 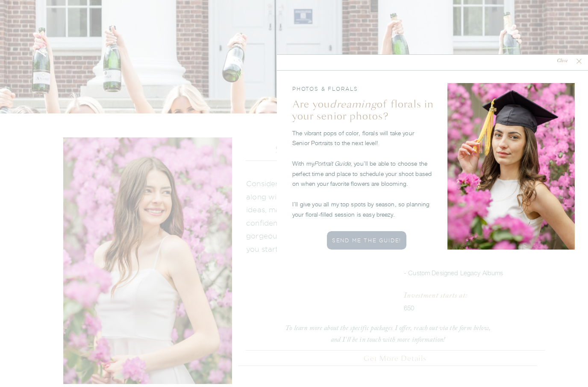 I want to click on nav: Close, so click(x=562, y=62).